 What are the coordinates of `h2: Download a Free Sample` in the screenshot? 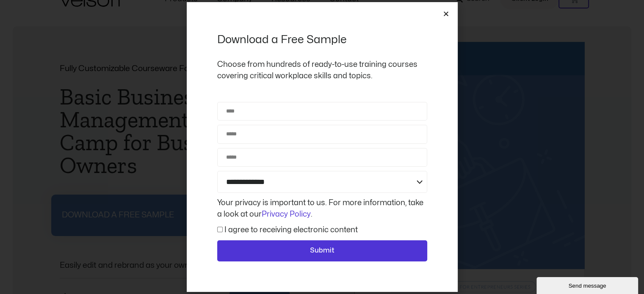 It's located at (322, 40).